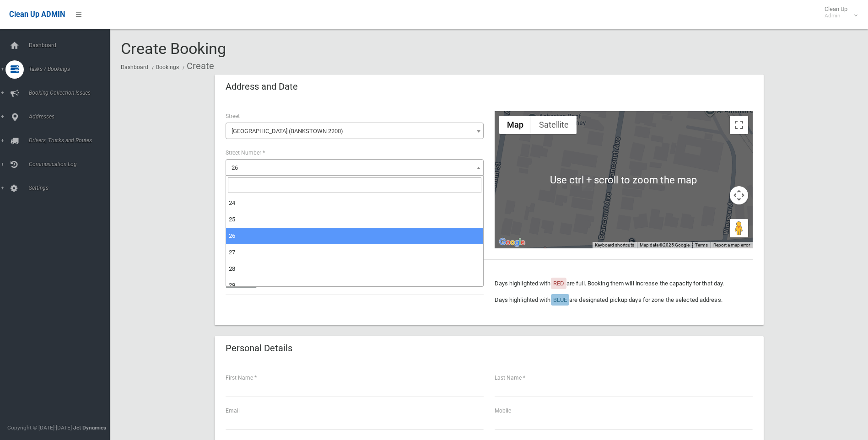  I want to click on span: Clean Up, so click(839, 13).